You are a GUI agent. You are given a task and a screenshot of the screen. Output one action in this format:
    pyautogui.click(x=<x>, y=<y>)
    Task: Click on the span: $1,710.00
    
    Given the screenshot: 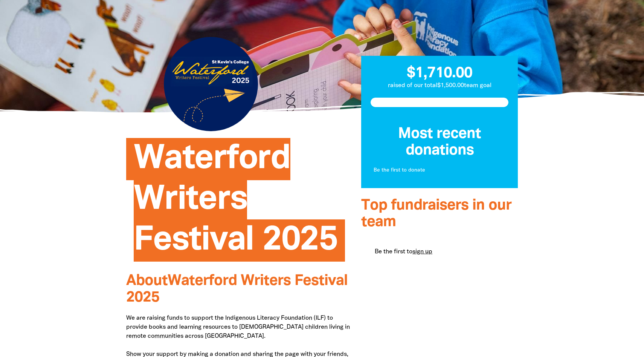 What is the action you would take?
    pyautogui.click(x=440, y=73)
    